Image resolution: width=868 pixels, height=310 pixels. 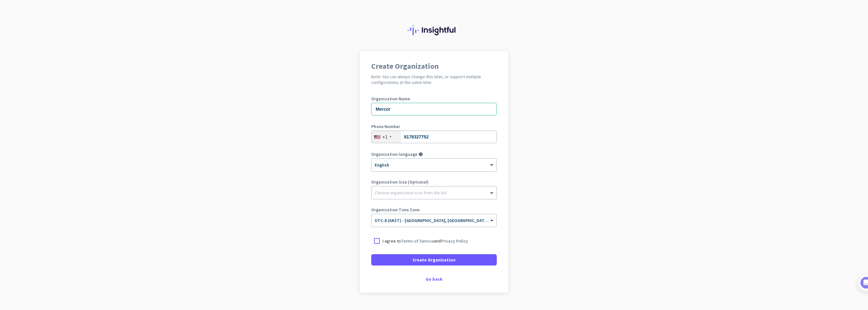 What do you see at coordinates (434, 66) in the screenshot?
I see `h1: Create Organization` at bounding box center [434, 66].